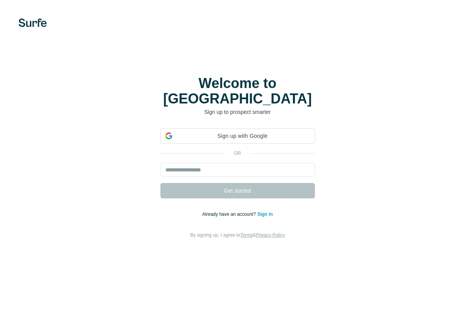  I want to click on span: By signing up, I agree to &, so click(237, 235).